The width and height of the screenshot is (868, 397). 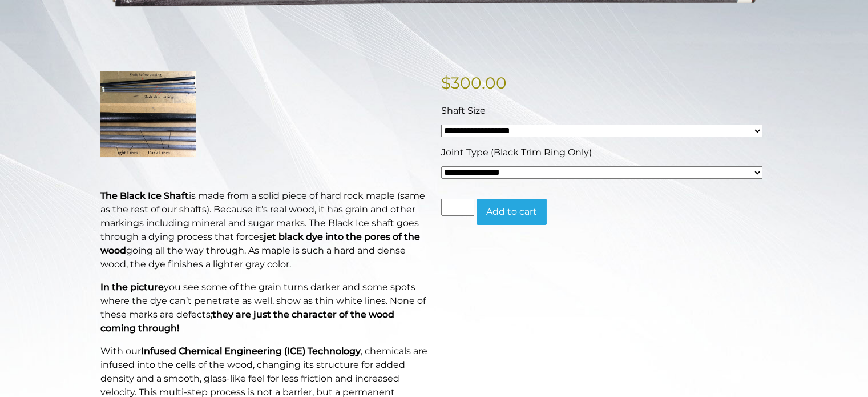 I want to click on bdi: 300.00, so click(x=474, y=83).